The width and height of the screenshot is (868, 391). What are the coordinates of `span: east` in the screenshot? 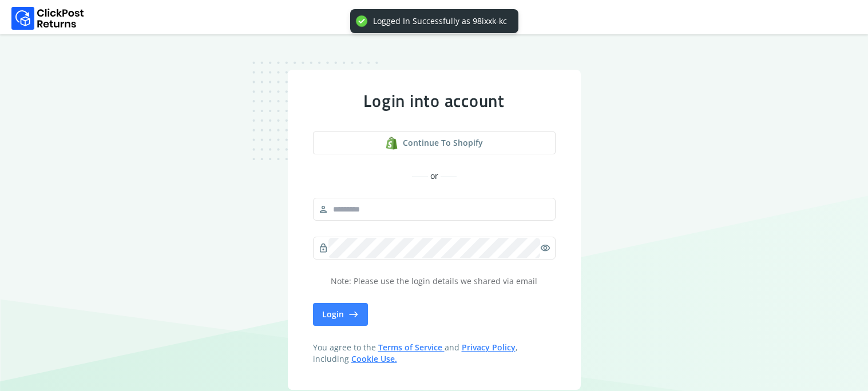 It's located at (353, 314).